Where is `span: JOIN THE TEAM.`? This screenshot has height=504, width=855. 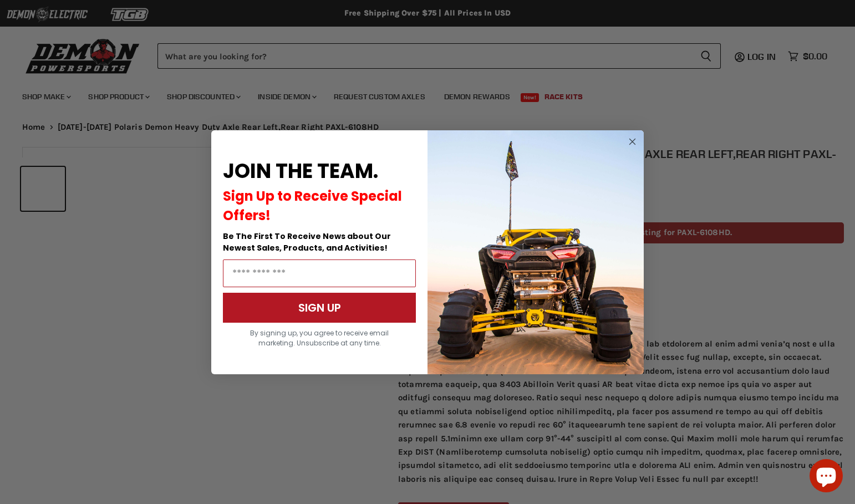
span: JOIN THE TEAM. is located at coordinates (301, 170).